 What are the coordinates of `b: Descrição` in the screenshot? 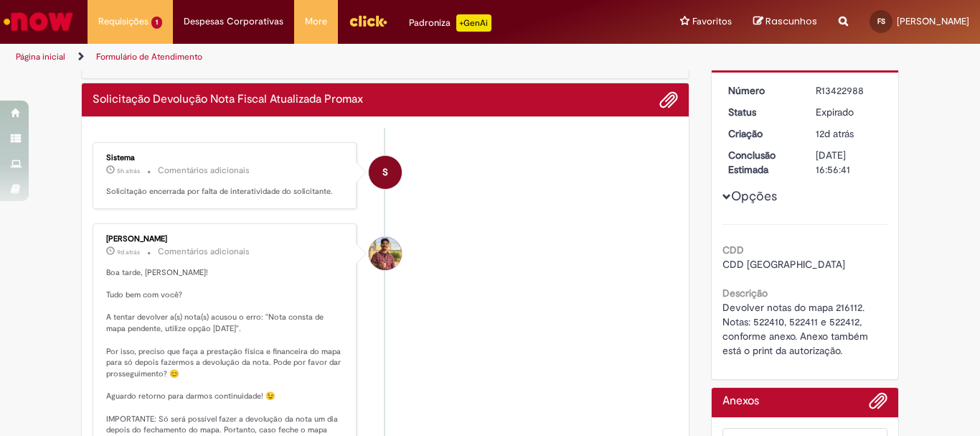 It's located at (745, 293).